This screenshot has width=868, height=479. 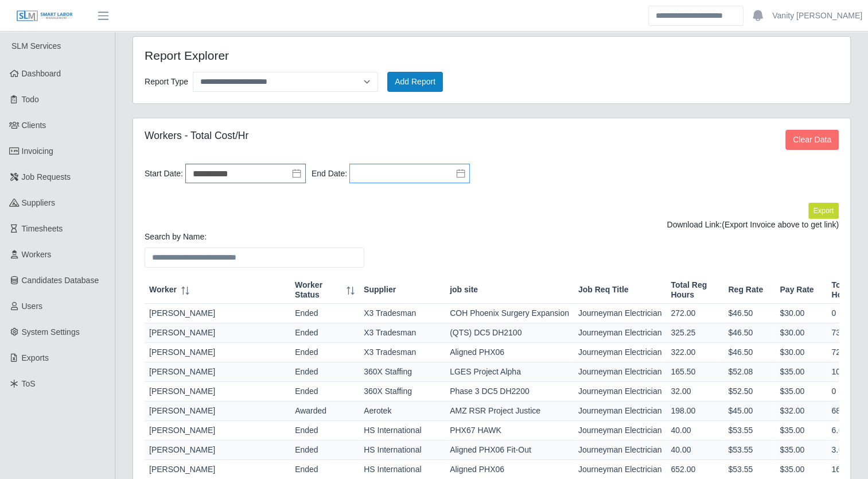 What do you see at coordinates (603, 289) in the screenshot?
I see `span: Job Req Title` at bounding box center [603, 289].